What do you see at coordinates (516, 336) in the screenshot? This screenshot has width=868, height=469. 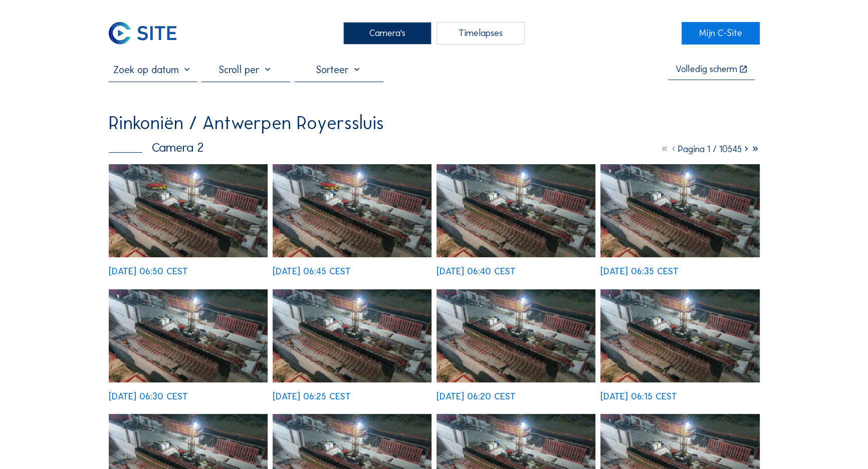 I see `img: image_53522226` at bounding box center [516, 336].